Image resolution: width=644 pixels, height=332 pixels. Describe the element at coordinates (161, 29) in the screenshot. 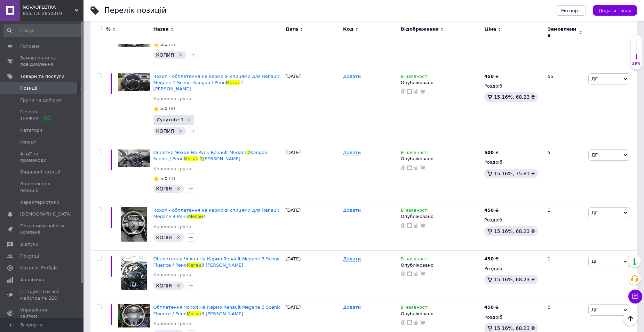

I see `span: Назва` at that location.